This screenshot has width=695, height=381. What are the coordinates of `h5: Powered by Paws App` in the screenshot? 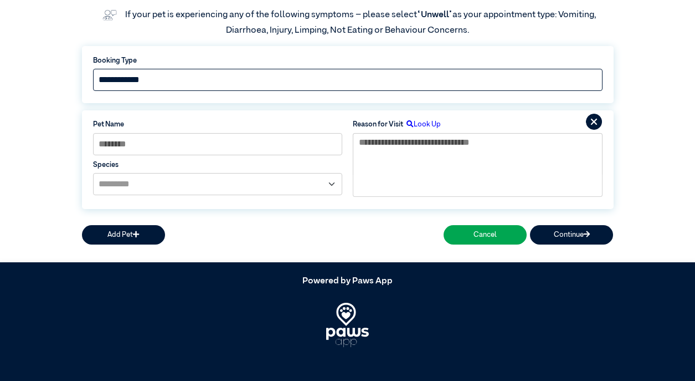 It's located at (348, 281).